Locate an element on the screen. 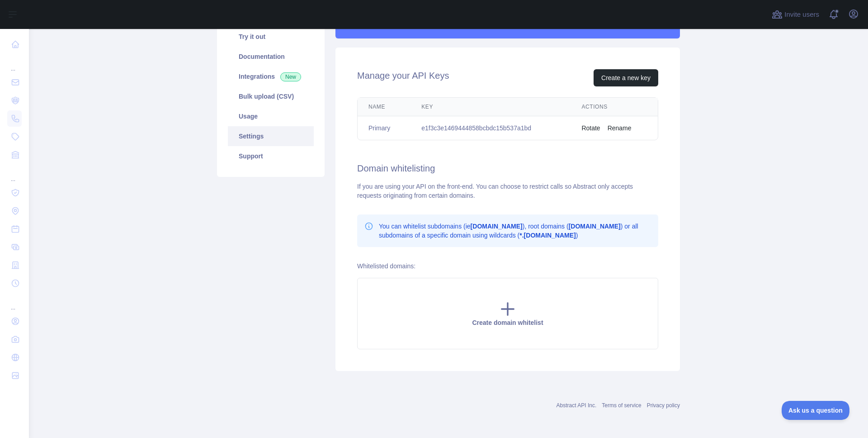 The image size is (868, 438). a: Usage is located at coordinates (271, 116).